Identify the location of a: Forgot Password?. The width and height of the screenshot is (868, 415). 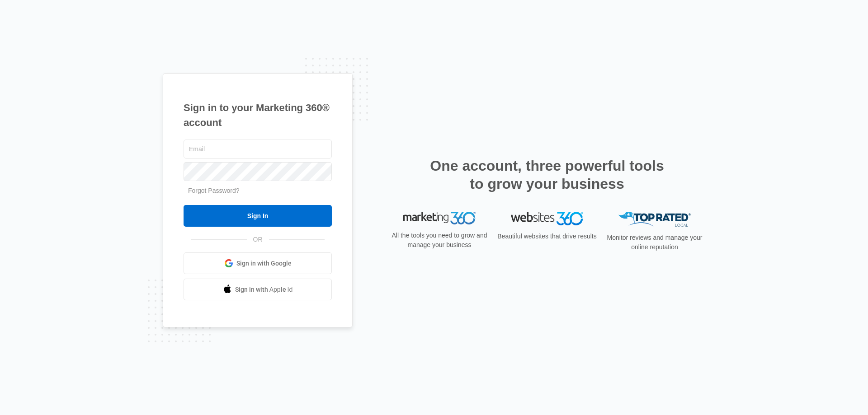
(214, 190).